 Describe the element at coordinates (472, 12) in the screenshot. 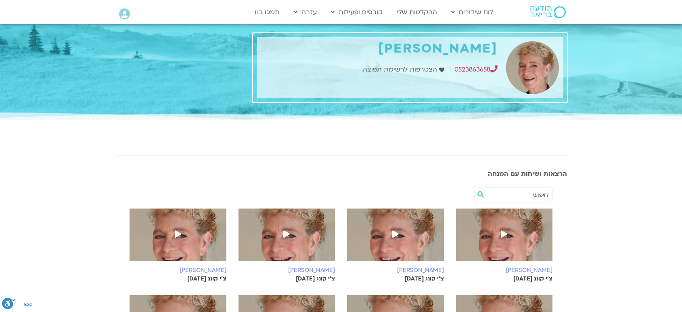

I see `a: לוח שידורים` at that location.